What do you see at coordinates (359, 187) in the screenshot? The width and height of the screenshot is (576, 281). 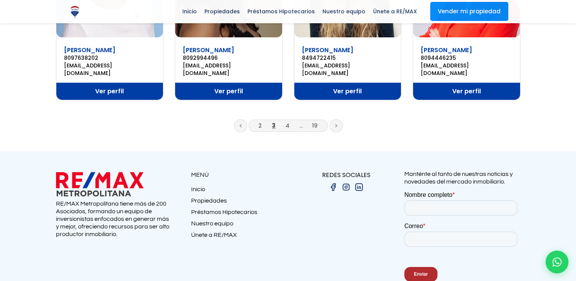 I see `img: linkedin.png` at bounding box center [359, 187].